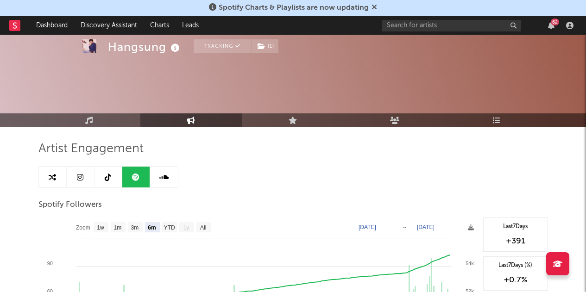  Describe the element at coordinates (91, 149) in the screenshot. I see `span: Artist Engagement` at that location.